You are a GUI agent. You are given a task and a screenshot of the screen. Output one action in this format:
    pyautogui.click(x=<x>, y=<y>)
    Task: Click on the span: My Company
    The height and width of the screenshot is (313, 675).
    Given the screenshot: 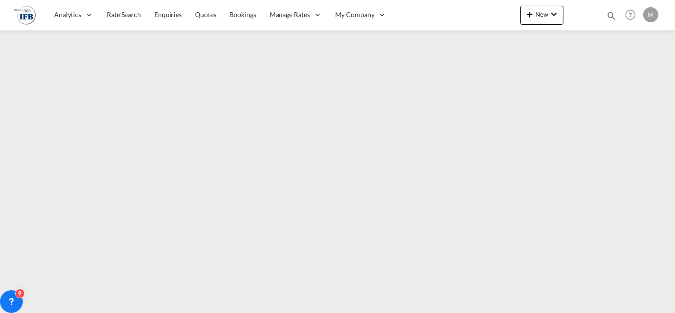 What is the action you would take?
    pyautogui.click(x=355, y=15)
    